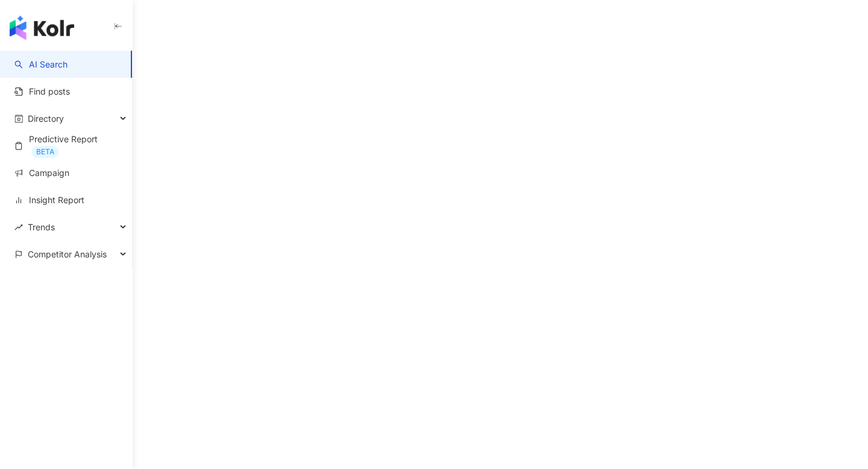 The image size is (868, 469). Describe the element at coordinates (18, 227) in the screenshot. I see `span: rise` at that location.